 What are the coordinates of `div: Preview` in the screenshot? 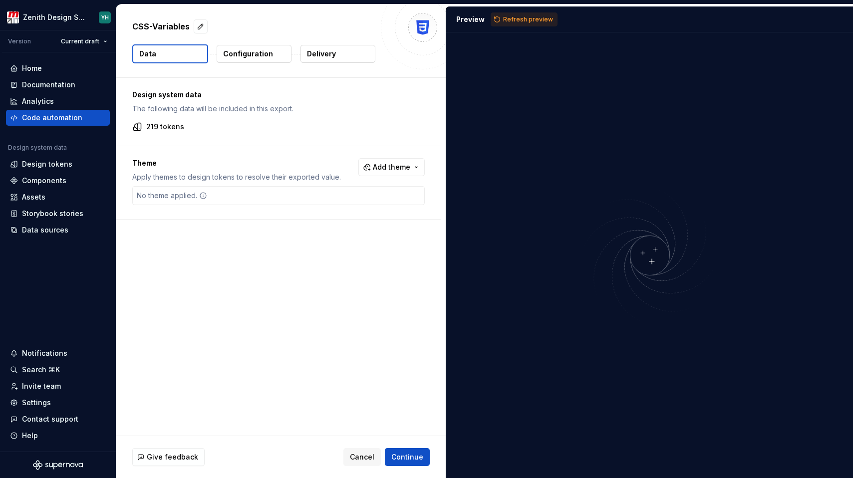 It's located at (470, 19).